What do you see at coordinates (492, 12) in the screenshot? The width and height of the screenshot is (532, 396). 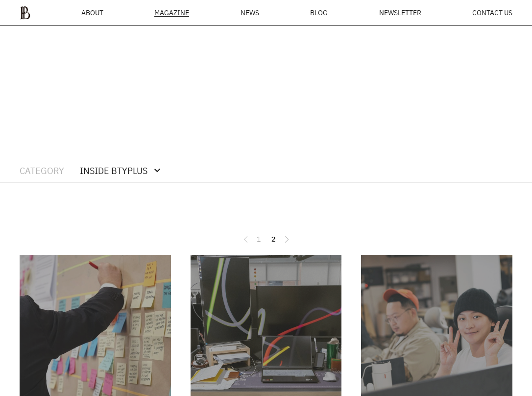 I see `a: CONTACT US` at bounding box center [492, 12].